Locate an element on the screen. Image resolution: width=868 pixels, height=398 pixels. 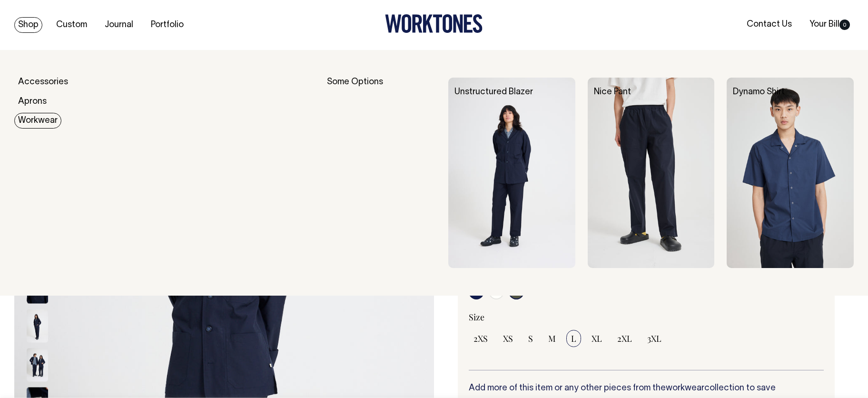
div: Some Options is located at coordinates (381, 173).